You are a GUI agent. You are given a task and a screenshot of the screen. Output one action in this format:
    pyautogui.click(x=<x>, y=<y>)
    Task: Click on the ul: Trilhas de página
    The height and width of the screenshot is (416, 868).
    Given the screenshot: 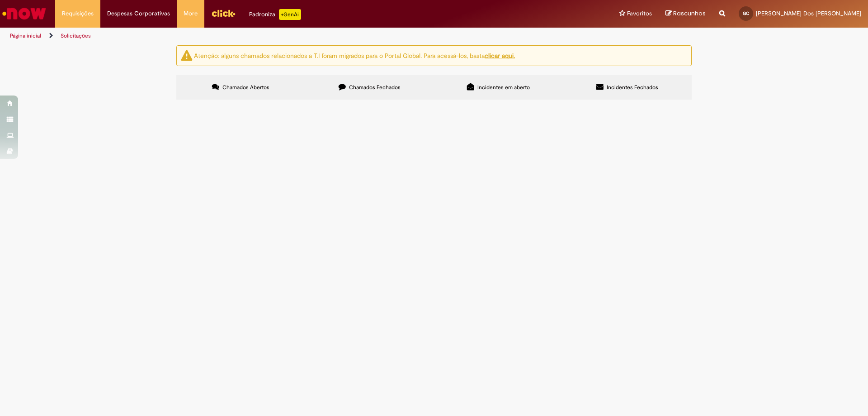 What is the action you would take?
    pyautogui.click(x=290, y=36)
    